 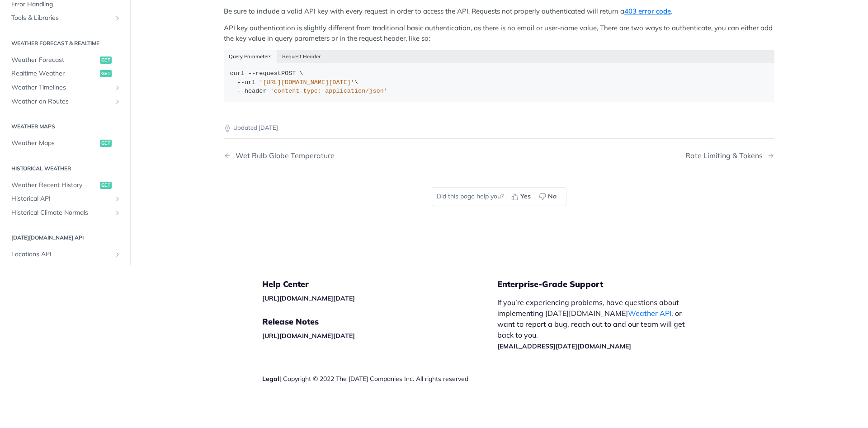 I want to click on span: Locations API, so click(x=62, y=254).